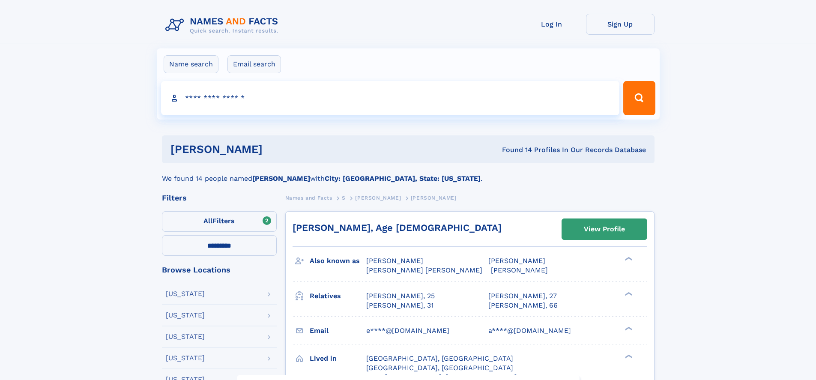 The height and width of the screenshot is (380, 816). What do you see at coordinates (338, 359) in the screenshot?
I see `h3: Lived in` at bounding box center [338, 359].